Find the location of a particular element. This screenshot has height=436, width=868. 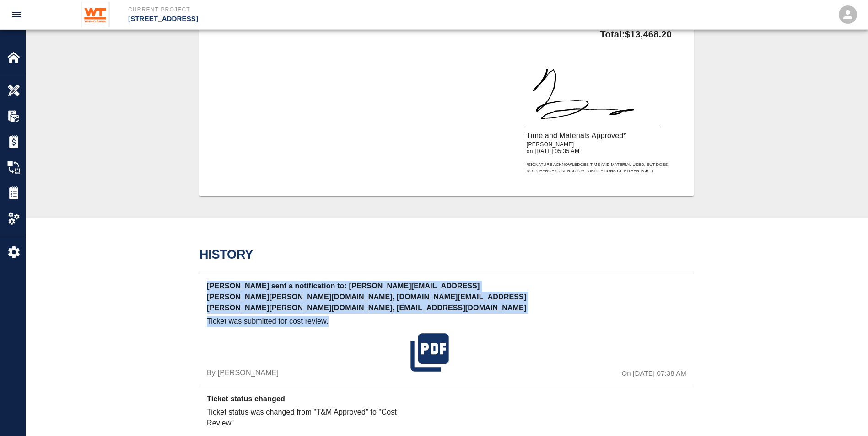

p: Current Project is located at coordinates (306, 10).